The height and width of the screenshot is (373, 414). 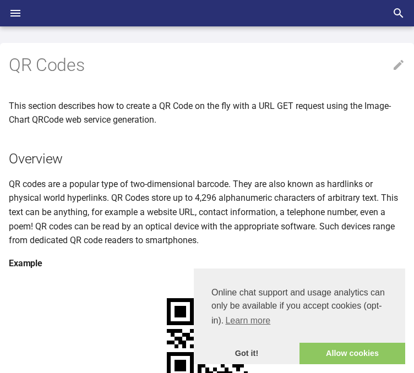 What do you see at coordinates (207, 264) in the screenshot?
I see `h4: Example` at bounding box center [207, 264].